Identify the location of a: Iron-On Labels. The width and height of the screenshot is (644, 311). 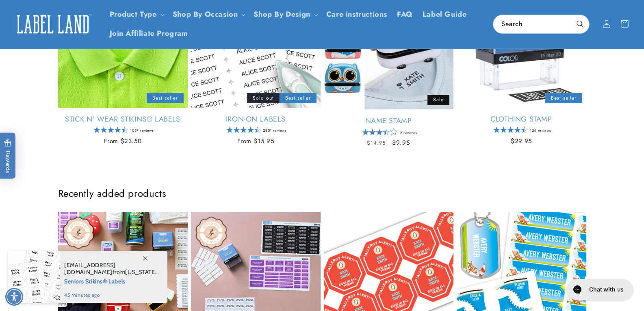
(255, 119).